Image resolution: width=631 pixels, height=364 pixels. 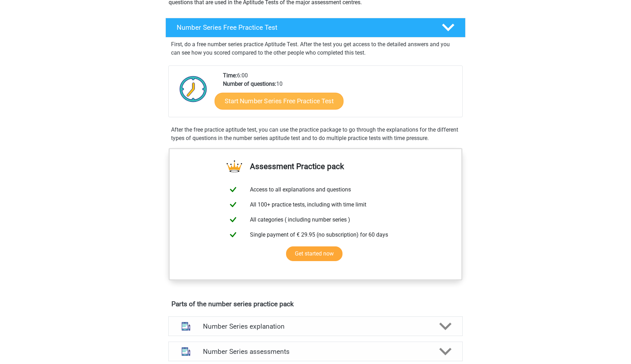 I want to click on a: explanations Number Series explanation, so click(x=315, y=326).